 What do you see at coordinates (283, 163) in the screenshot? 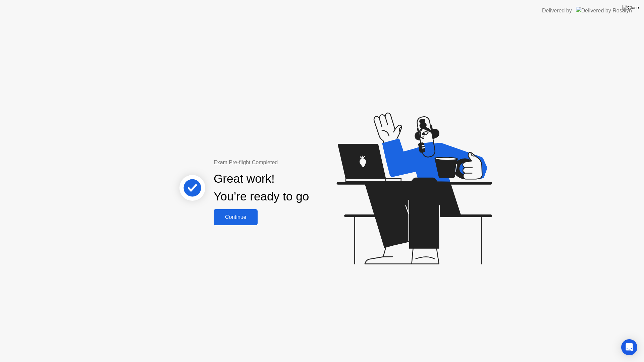
I see `div: Exam Pre-flight Completed` at bounding box center [283, 163].